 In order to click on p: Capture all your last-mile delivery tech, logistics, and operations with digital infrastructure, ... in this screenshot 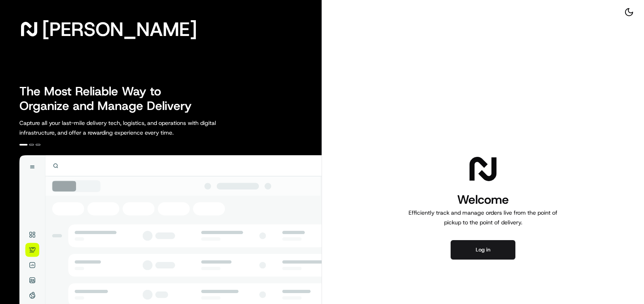, I will do `click(136, 128)`.